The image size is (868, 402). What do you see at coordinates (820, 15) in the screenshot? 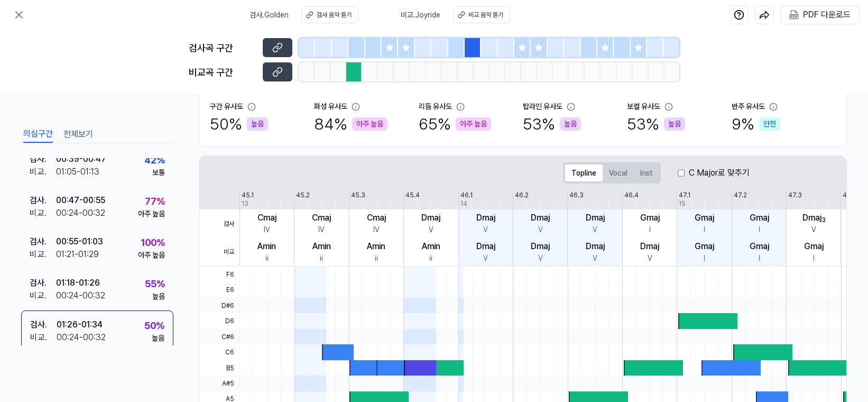
I see `button: PDF 다운로드` at bounding box center [820, 15].